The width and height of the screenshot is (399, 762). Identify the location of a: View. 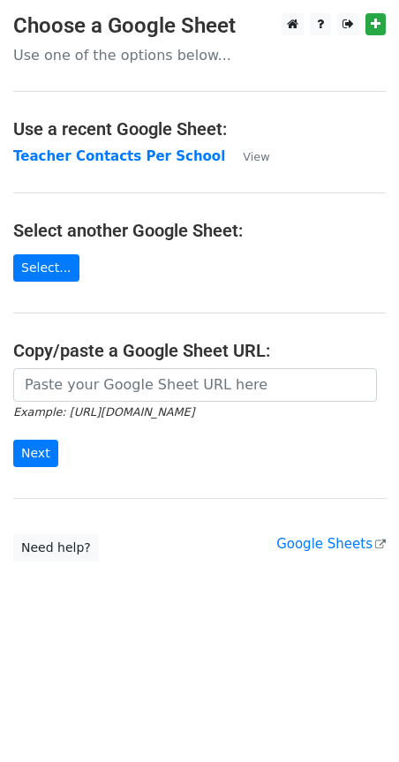
(247, 156).